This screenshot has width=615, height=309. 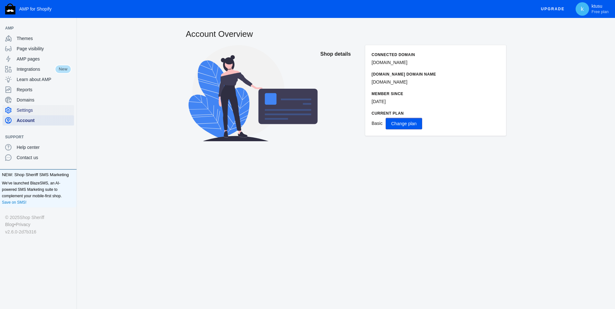 What do you see at coordinates (436, 113) in the screenshot?
I see `h6: Current Plan` at bounding box center [436, 113].